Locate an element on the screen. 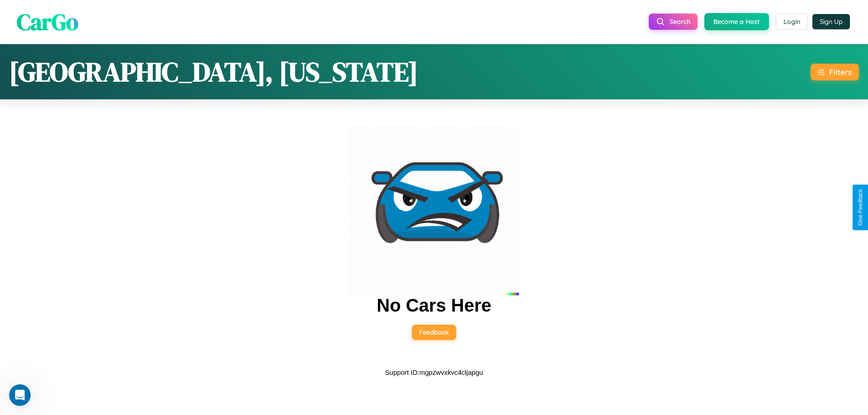 Image resolution: width=868 pixels, height=415 pixels. button: Search is located at coordinates (673, 22).